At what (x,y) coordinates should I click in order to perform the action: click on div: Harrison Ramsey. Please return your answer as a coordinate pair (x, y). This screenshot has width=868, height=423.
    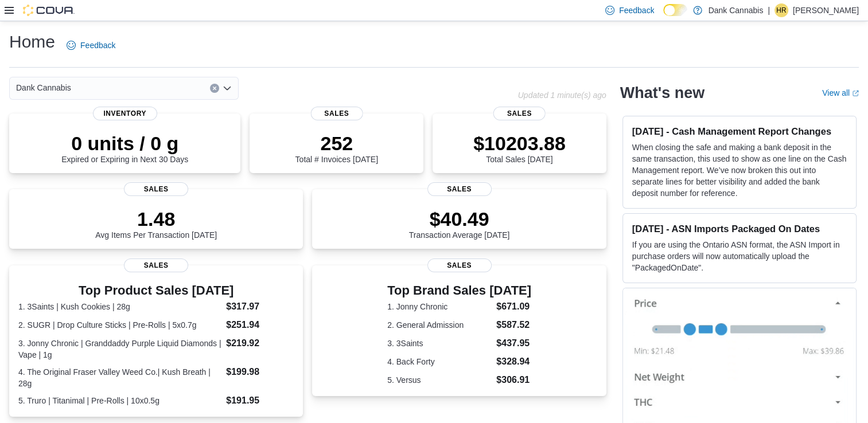
    Looking at the image, I should click on (782, 10).